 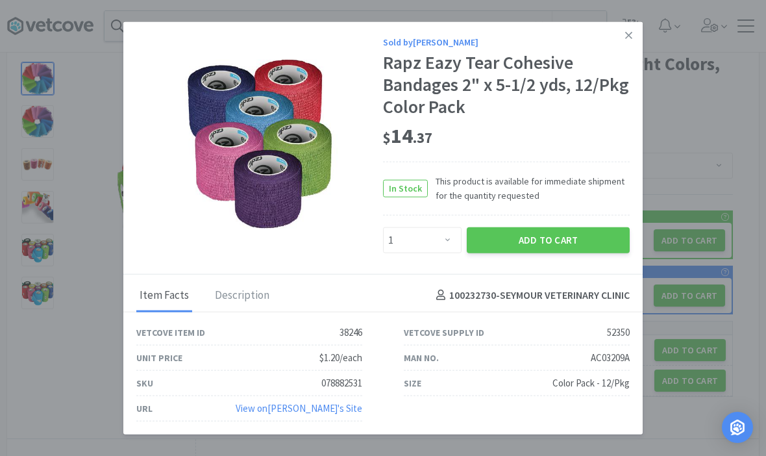 I want to click on div: Size, so click(x=412, y=382).